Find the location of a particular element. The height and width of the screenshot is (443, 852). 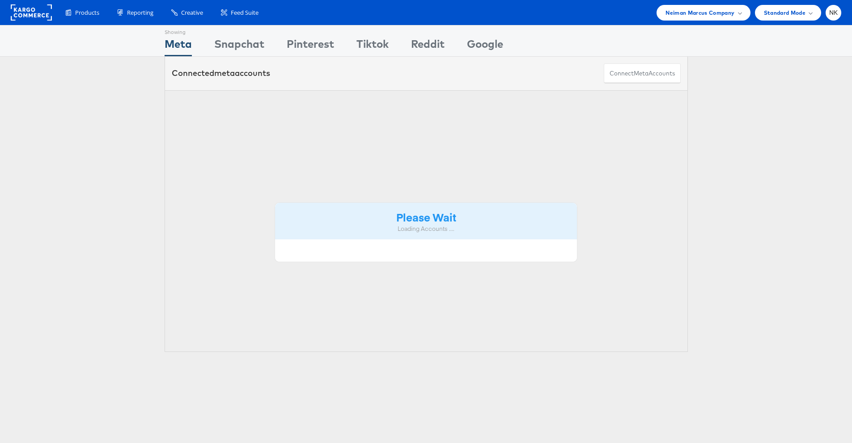

div: Showing is located at coordinates (178, 31).